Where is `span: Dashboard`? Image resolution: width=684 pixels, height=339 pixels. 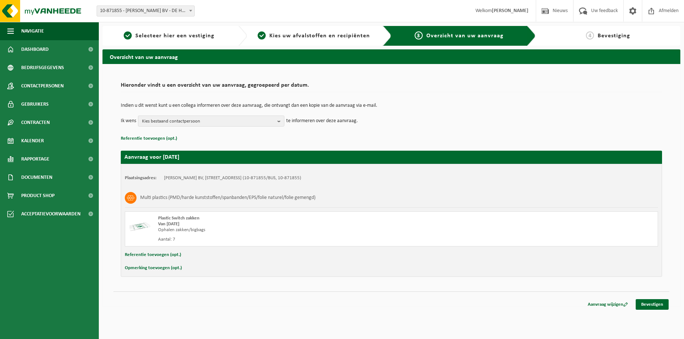
span: Dashboard is located at coordinates (35, 49).